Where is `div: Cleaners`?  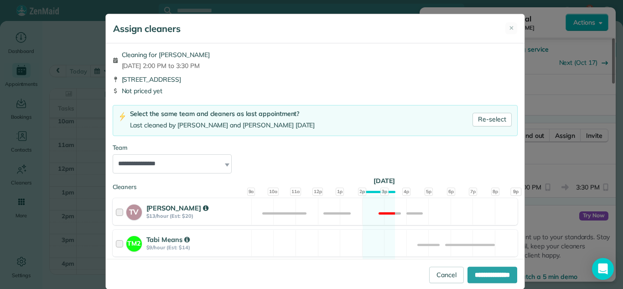
div: Cleaners is located at coordinates (315, 184).